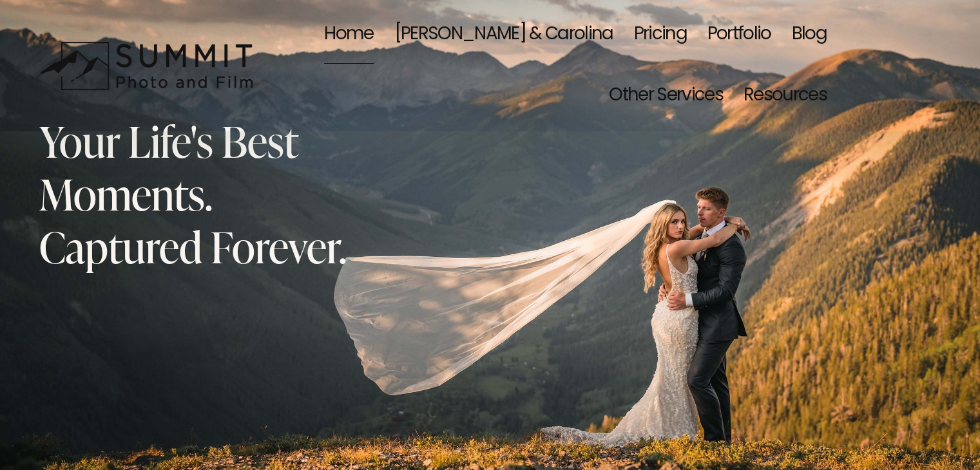 The height and width of the screenshot is (470, 980). What do you see at coordinates (349, 36) in the screenshot?
I see `a: Home` at bounding box center [349, 36].